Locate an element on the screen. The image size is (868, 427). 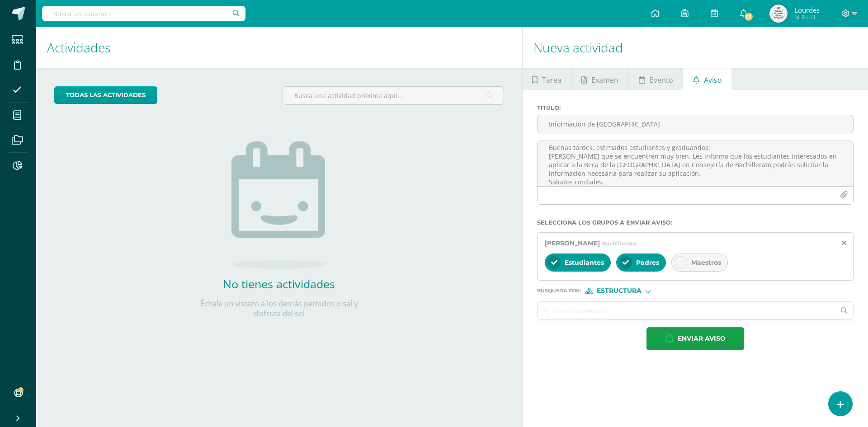
input: Ej. Primero primaria is located at coordinates (686, 310).